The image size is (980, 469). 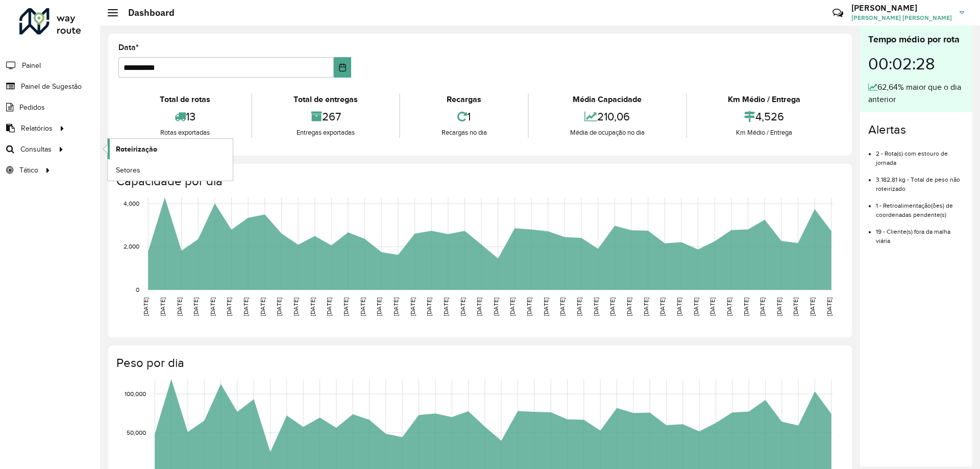 I want to click on span: Setores, so click(x=128, y=170).